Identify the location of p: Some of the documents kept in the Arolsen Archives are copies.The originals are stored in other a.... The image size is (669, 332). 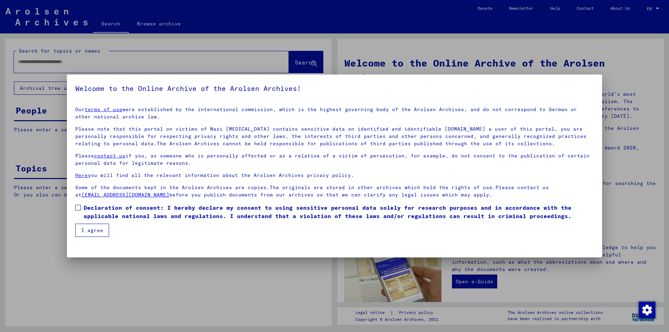
(334, 191).